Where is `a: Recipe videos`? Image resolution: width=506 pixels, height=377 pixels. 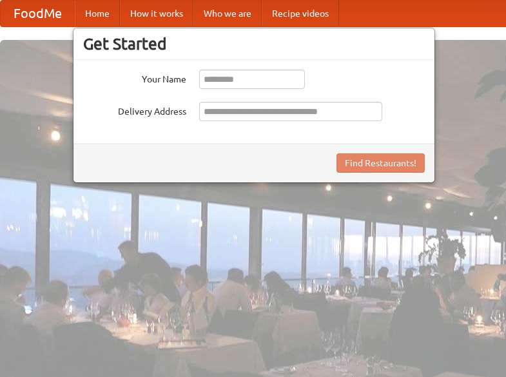
a: Recipe videos is located at coordinates (300, 14).